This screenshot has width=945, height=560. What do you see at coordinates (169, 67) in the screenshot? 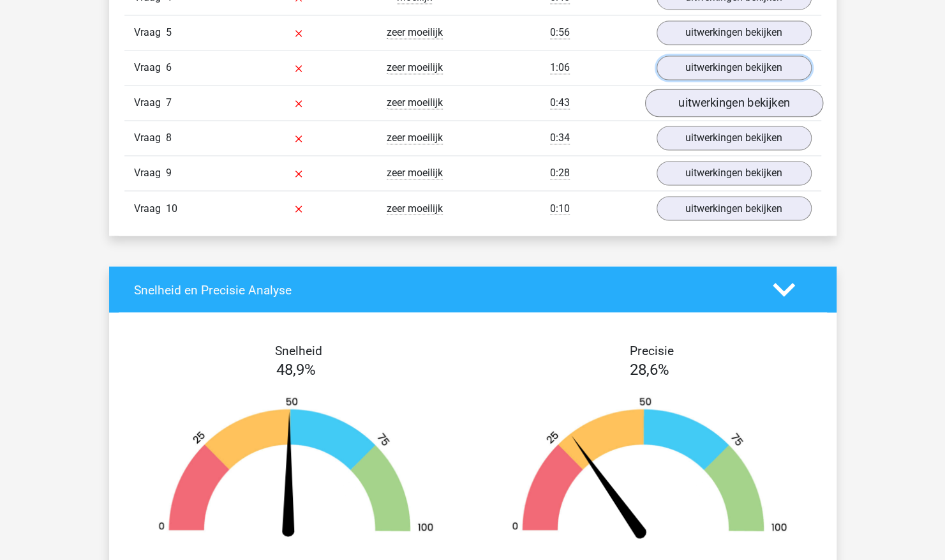
I see `span: 6` at bounding box center [169, 67].